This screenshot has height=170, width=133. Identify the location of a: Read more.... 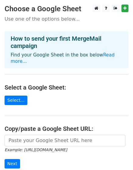
(63, 58).